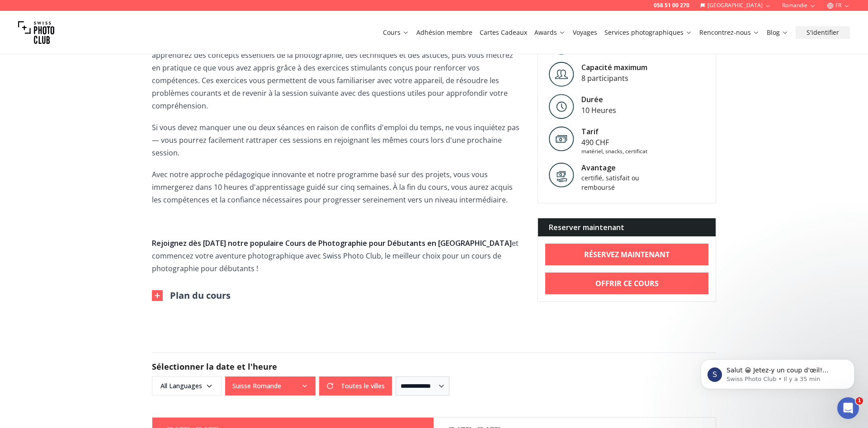  Describe the element at coordinates (355, 386) in the screenshot. I see `button: Toutes le villes` at that location.